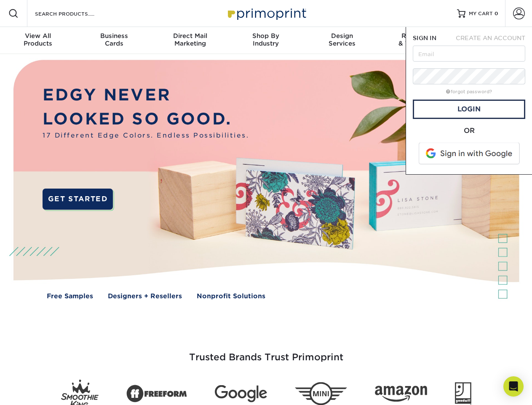 The width and height of the screenshot is (532, 405). Describe the element at coordinates (266, 40) in the screenshot. I see `div: Industry` at that location.